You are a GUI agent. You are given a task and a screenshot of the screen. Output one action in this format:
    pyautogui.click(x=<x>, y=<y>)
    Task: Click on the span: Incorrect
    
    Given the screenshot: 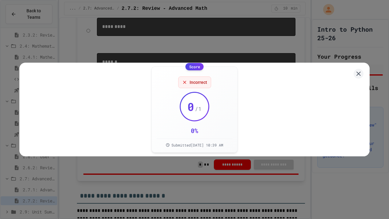 What is the action you would take?
    pyautogui.click(x=198, y=82)
    